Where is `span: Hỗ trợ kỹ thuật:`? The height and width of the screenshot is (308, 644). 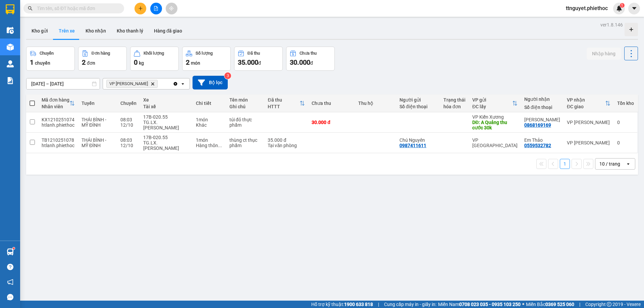
span: Hỗ trợ kỹ thuật: is located at coordinates (342, 304).